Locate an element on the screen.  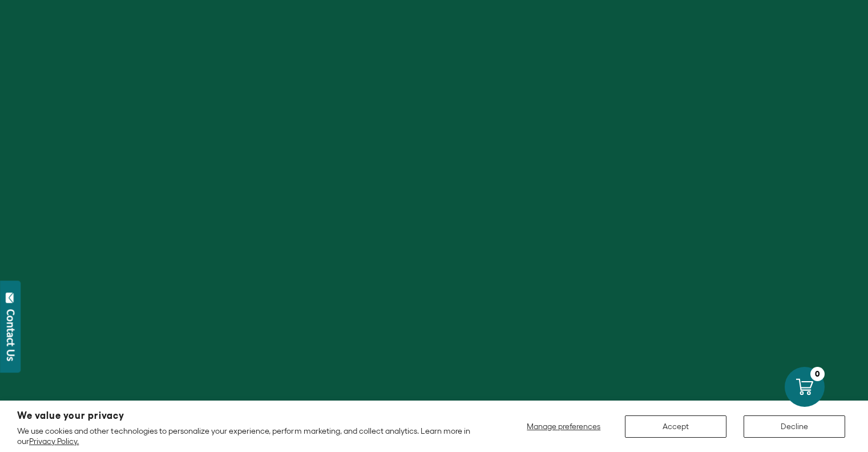
p: We use cookies and other technologies to personalize your experience, perform marketing, and coll... is located at coordinates (248, 436).